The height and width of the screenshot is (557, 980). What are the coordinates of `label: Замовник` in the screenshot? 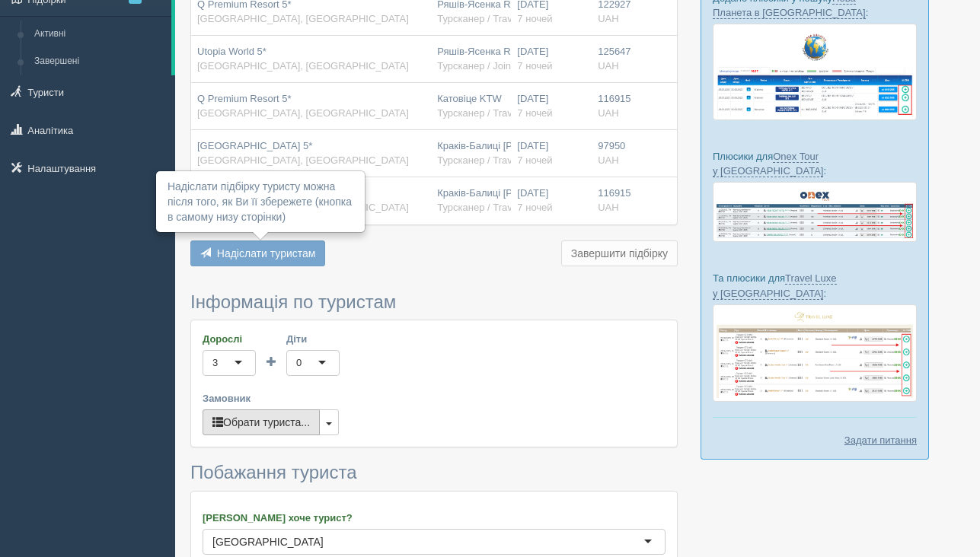 It's located at (434, 398).